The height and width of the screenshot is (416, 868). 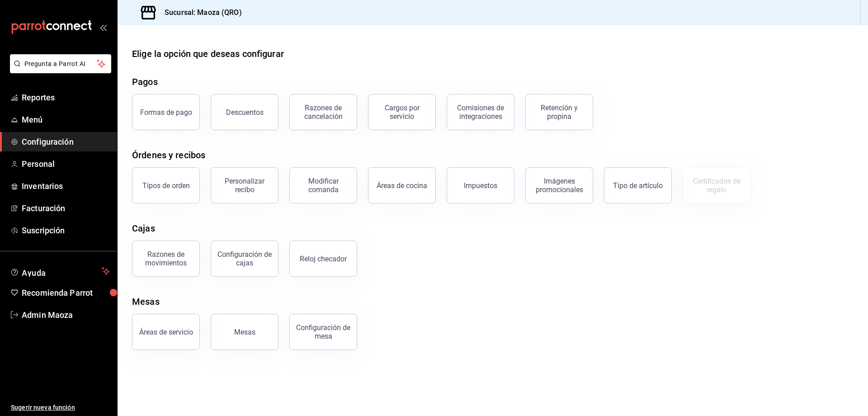 What do you see at coordinates (66, 315) in the screenshot?
I see `span: Admin Maoza` at bounding box center [66, 315].